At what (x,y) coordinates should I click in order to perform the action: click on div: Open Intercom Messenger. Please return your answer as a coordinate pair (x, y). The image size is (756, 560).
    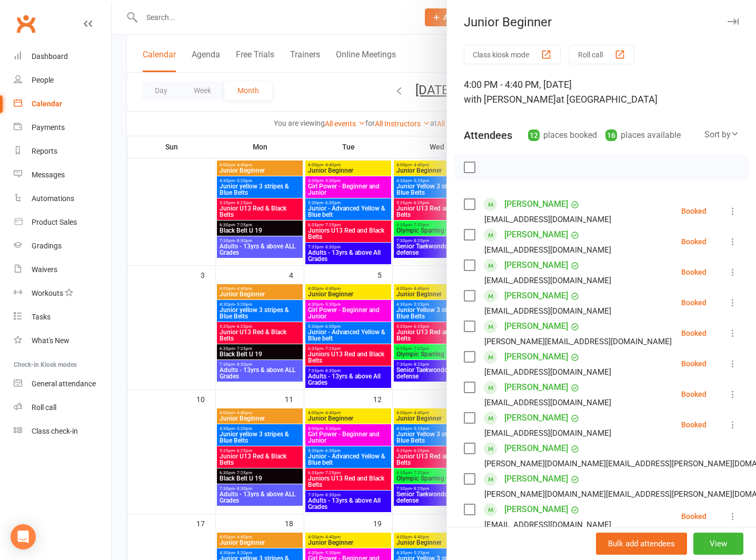
    Looking at the image, I should click on (23, 537).